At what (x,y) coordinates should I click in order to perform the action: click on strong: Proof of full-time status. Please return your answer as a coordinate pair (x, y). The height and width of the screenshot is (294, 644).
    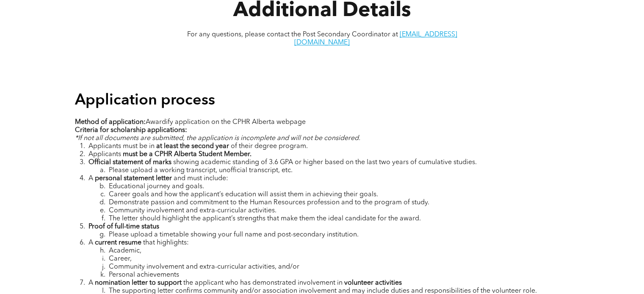
    Looking at the image, I should click on (124, 227).